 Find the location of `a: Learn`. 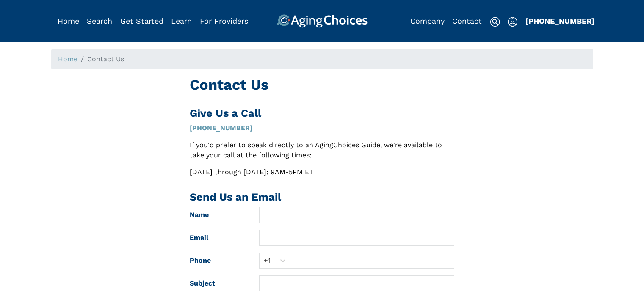

a: Learn is located at coordinates (181, 21).